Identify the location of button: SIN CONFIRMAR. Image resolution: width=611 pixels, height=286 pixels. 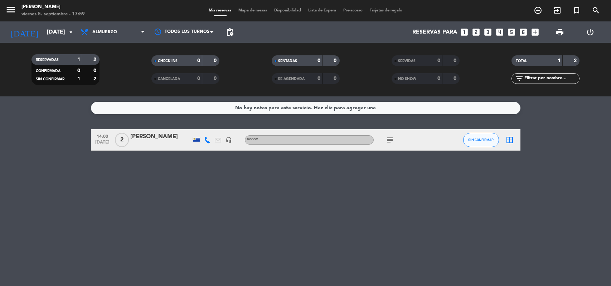
(481, 140).